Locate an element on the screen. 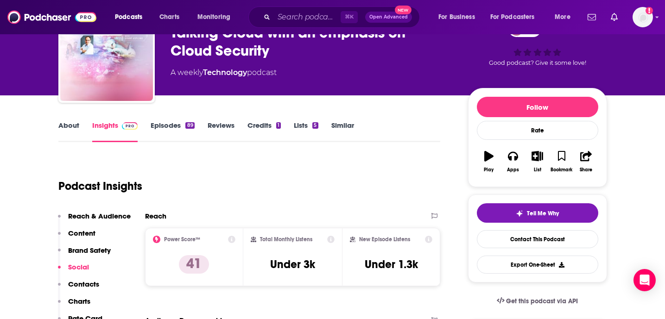 Image resolution: width=665 pixels, height=319 pixels. a: Charts is located at coordinates (169, 17).